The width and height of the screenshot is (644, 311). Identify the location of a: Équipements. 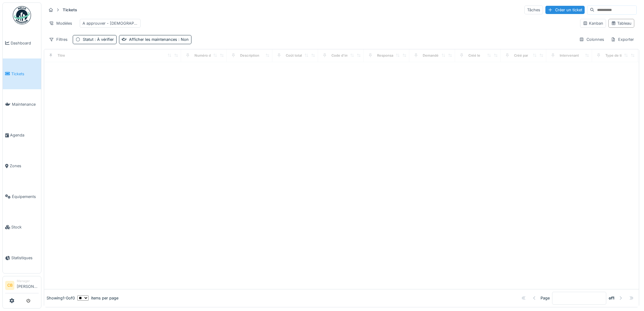
(22, 197).